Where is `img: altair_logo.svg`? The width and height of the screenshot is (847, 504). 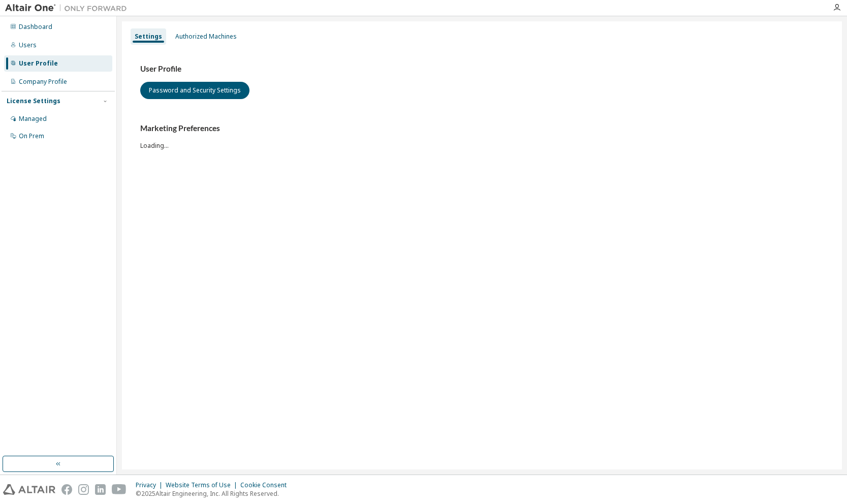
img: altair_logo.svg is located at coordinates (29, 489).